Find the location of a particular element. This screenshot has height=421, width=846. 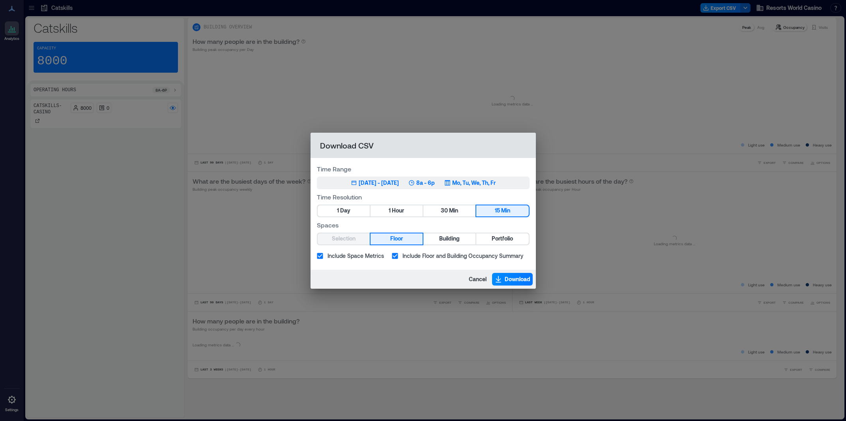

span: Include Floor and Building Occupancy Summary is located at coordinates (463, 255).